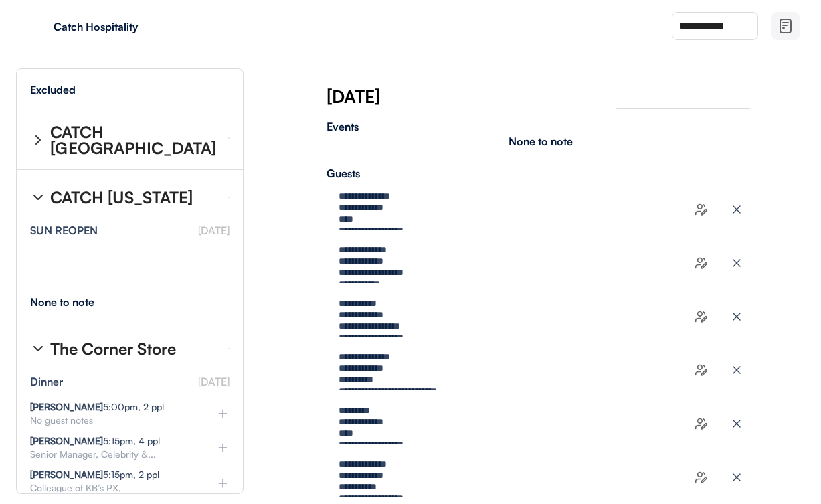  Describe the element at coordinates (63, 230) in the screenshot. I see `div: SUN REOPEN` at that location.